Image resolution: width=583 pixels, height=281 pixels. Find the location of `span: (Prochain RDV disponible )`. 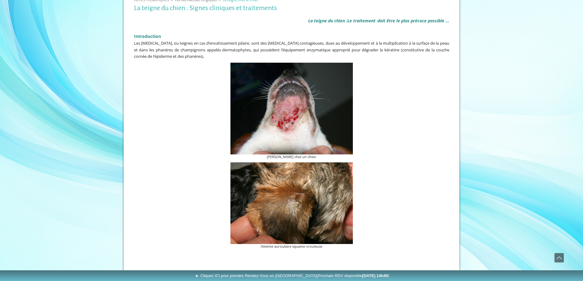

span: (Prochain RDV disponible ) is located at coordinates (353, 276).